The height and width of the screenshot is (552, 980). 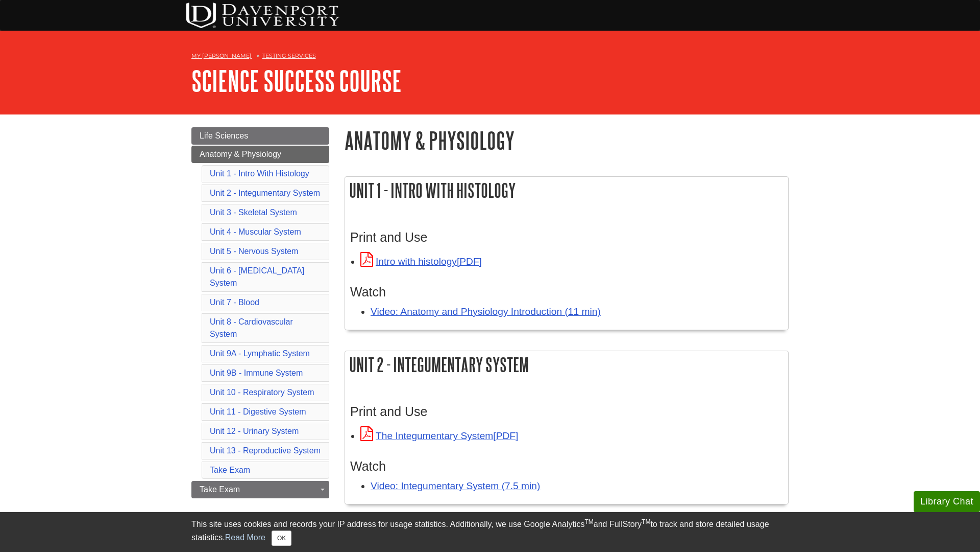 I want to click on a: Unit 9A - Lymphatic System, so click(x=260, y=353).